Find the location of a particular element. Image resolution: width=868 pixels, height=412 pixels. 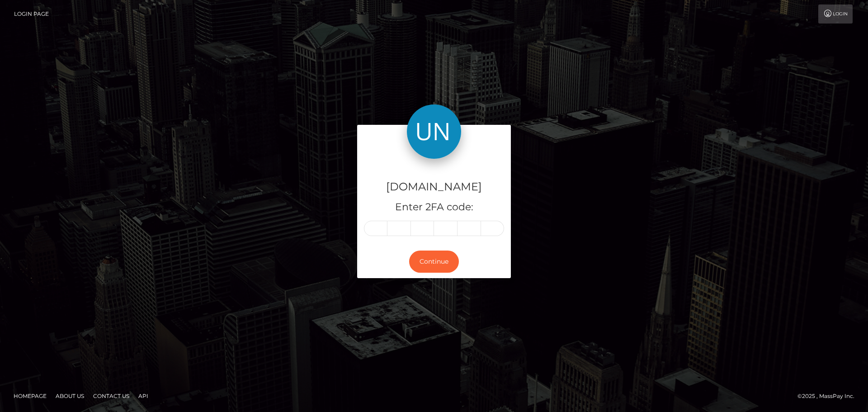

div: © 2025 , MassPay Inc. is located at coordinates (829, 396).